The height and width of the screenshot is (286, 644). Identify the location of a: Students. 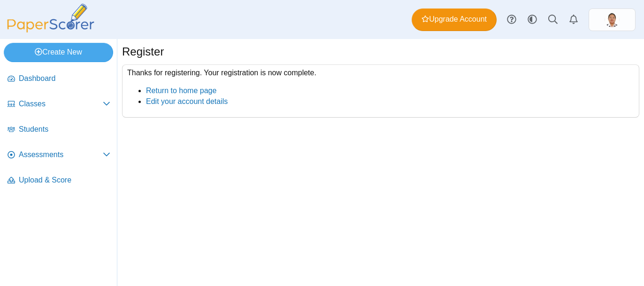
(58, 129).